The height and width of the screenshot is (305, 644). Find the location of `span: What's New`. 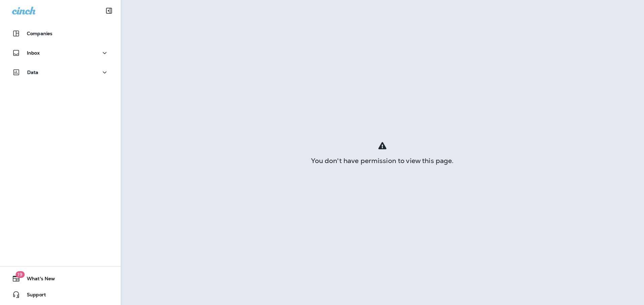

span: What's New is located at coordinates (38, 280).